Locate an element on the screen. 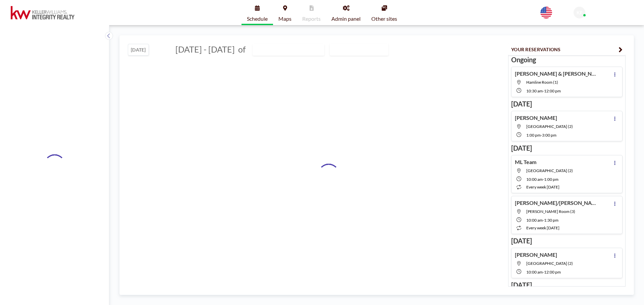  span: 10:30 AM is located at coordinates (534, 91).